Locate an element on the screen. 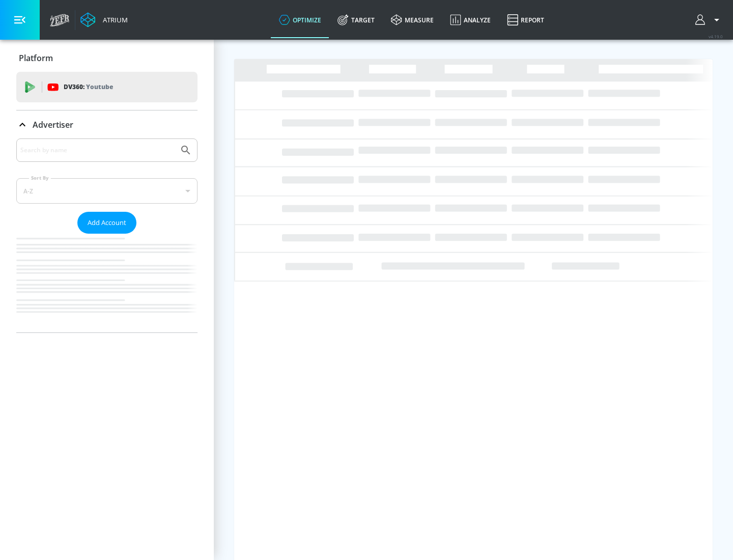 This screenshot has width=733, height=560. div: Platform is located at coordinates (107, 58).